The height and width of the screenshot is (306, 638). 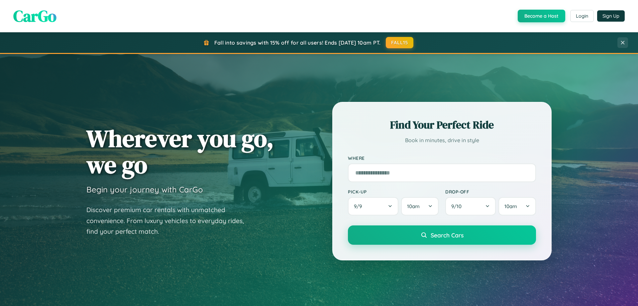 What do you see at coordinates (491, 191) in the screenshot?
I see `label: Drop-off` at bounding box center [491, 191].